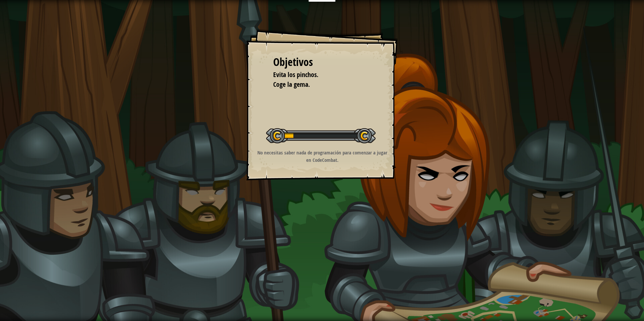  What do you see at coordinates (296, 75) in the screenshot?
I see `span: Evita los pinchos.` at bounding box center [296, 75].